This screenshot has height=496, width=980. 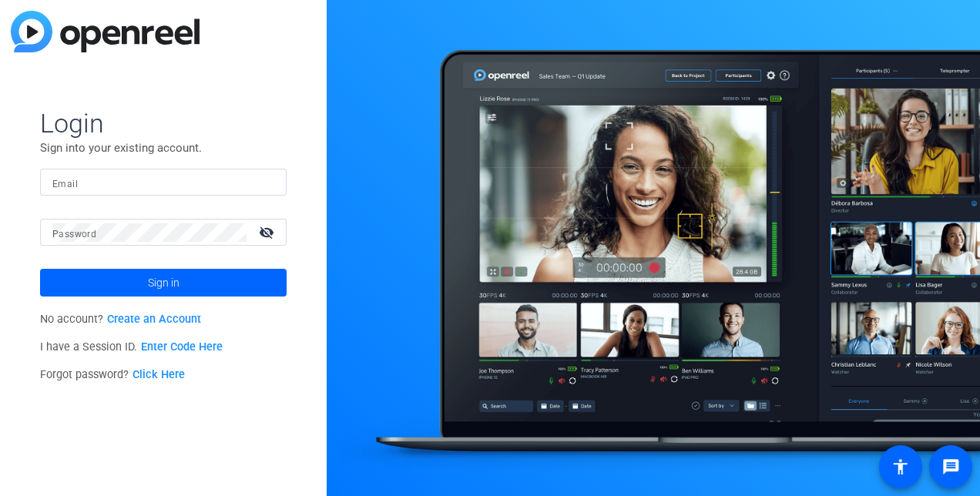 What do you see at coordinates (74, 234) in the screenshot?
I see `mat-label: Password` at bounding box center [74, 234].